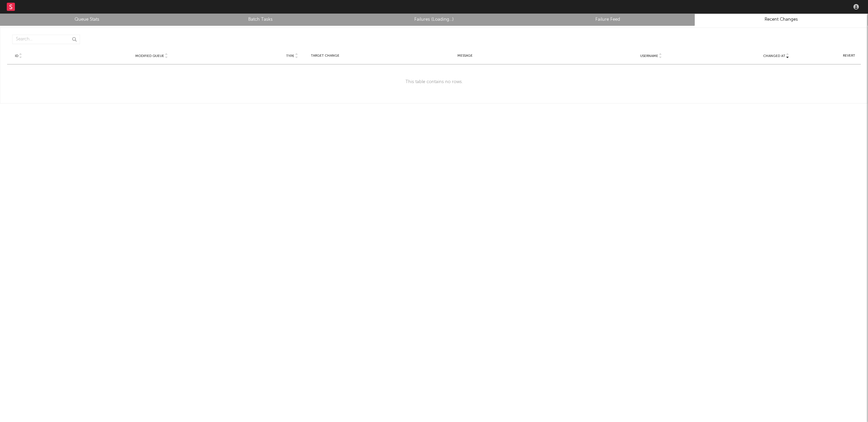  What do you see at coordinates (290, 56) in the screenshot?
I see `span: Type` at bounding box center [290, 56].